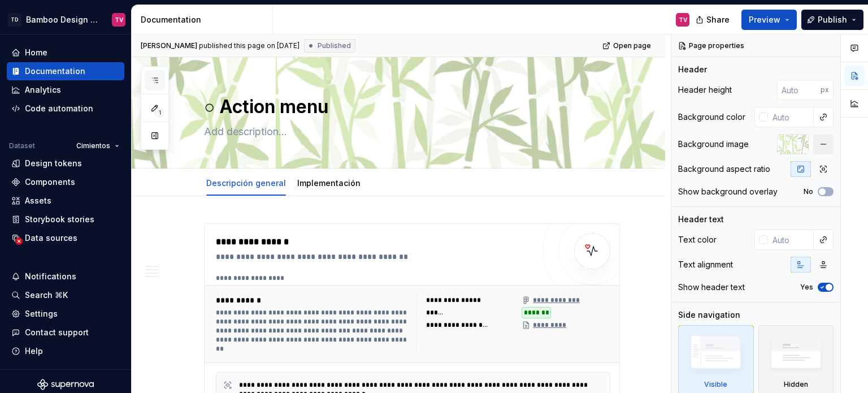 This screenshot has height=393, width=868. What do you see at coordinates (51, 238) in the screenshot?
I see `div: Data sources` at bounding box center [51, 238].